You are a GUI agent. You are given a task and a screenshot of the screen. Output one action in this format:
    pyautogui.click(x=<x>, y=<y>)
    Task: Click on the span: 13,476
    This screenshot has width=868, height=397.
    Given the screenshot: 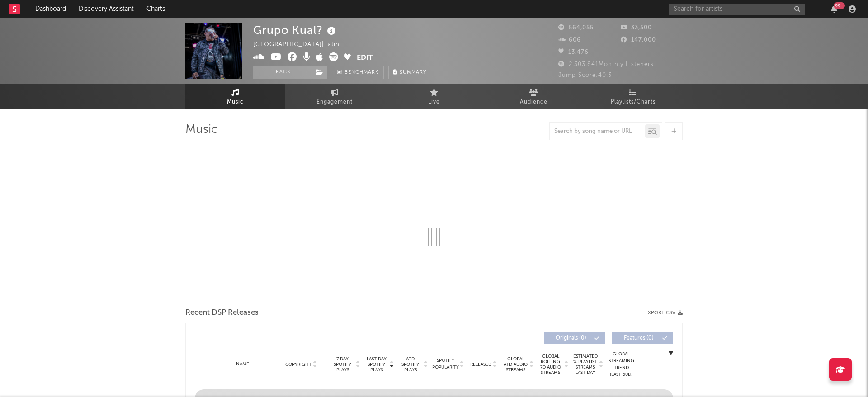 What is the action you would take?
    pyautogui.click(x=573, y=52)
    